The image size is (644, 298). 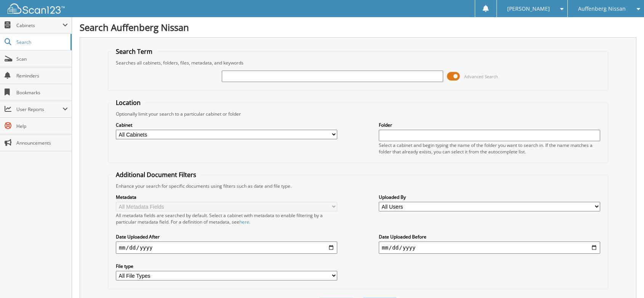 I want to click on div: Searches all cabinets, folders, files, metadata, and keywords, so click(x=358, y=63).